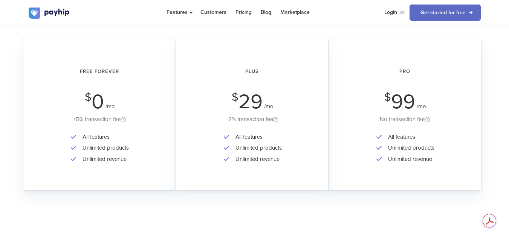  I want to click on div: No transaction fee, so click(405, 119).